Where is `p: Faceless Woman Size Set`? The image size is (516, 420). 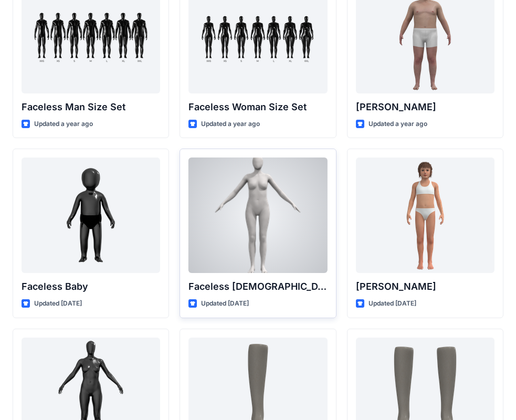
p: Faceless Woman Size Set is located at coordinates (257, 107).